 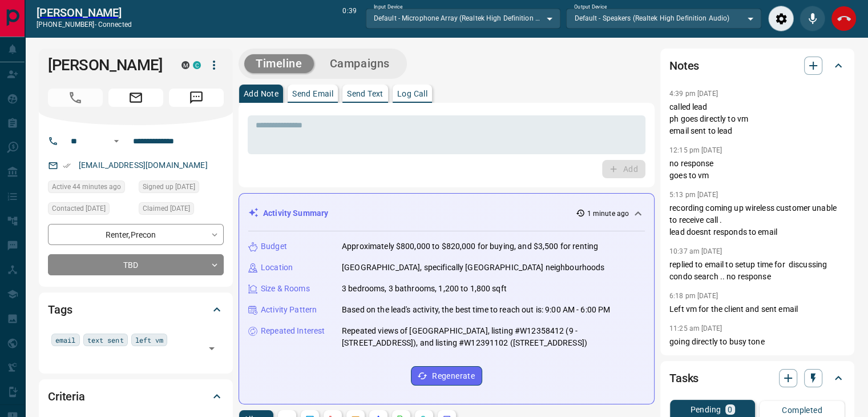 What do you see at coordinates (446, 376) in the screenshot?
I see `button: Regenerate` at bounding box center [446, 376].